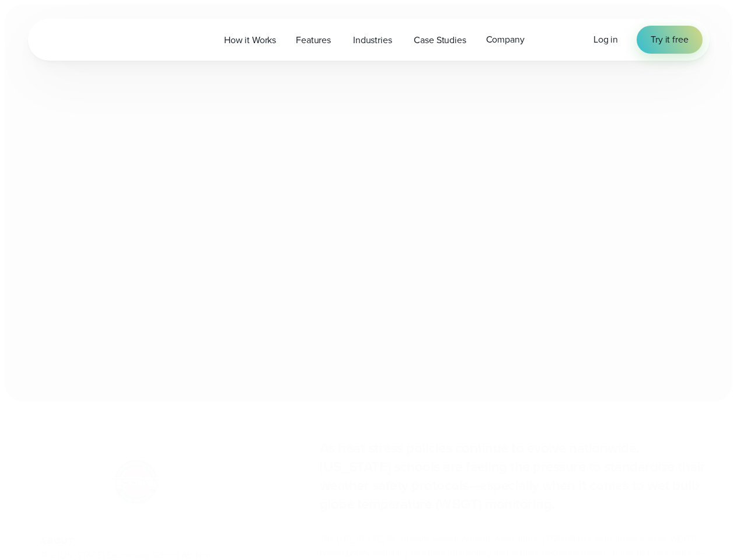 This screenshot has height=560, width=737. What do you see at coordinates (670, 39) in the screenshot?
I see `a: Try it free` at bounding box center [670, 39].